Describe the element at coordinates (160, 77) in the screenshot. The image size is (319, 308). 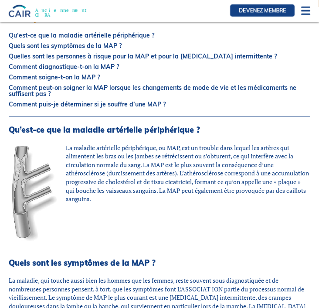
I see `a: Comment soigne-t-on la MAP ?` at that location.